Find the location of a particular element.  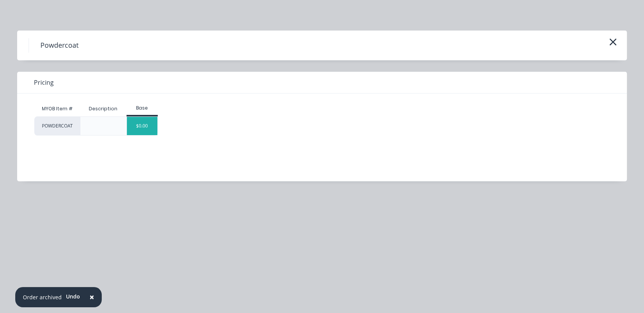

div: Description is located at coordinates (103, 109).